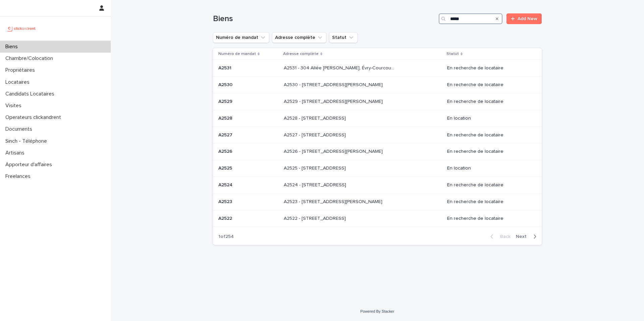 This screenshot has height=321, width=644. What do you see at coordinates (13, 46) in the screenshot?
I see `p: Biens` at bounding box center [13, 46].